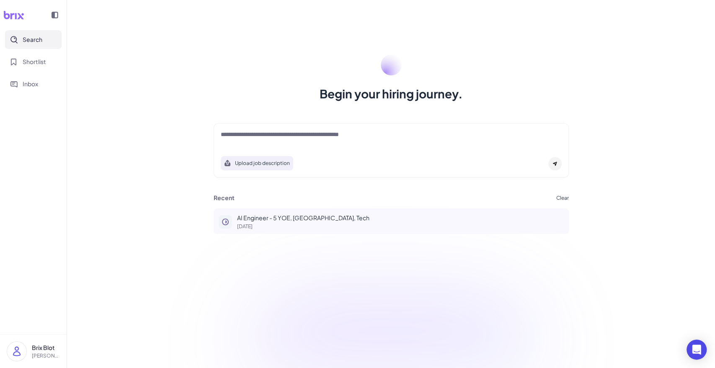 The height and width of the screenshot is (368, 715). What do you see at coordinates (17, 351) in the screenshot?
I see `img: user_logo.png` at bounding box center [17, 351].